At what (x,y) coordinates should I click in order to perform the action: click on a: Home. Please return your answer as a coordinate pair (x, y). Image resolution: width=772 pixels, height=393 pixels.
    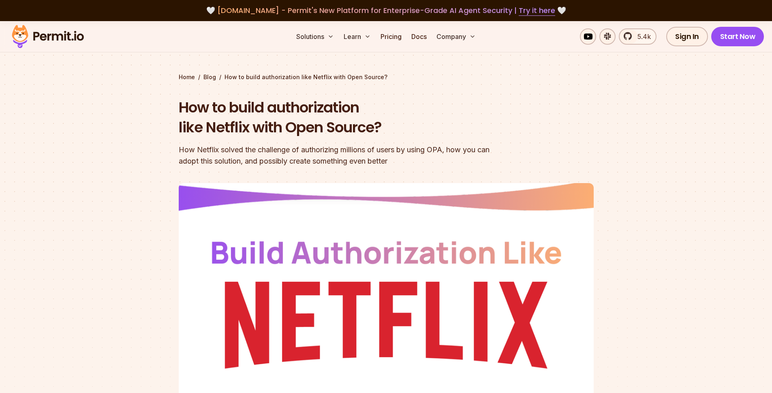
    Looking at the image, I should click on (187, 77).